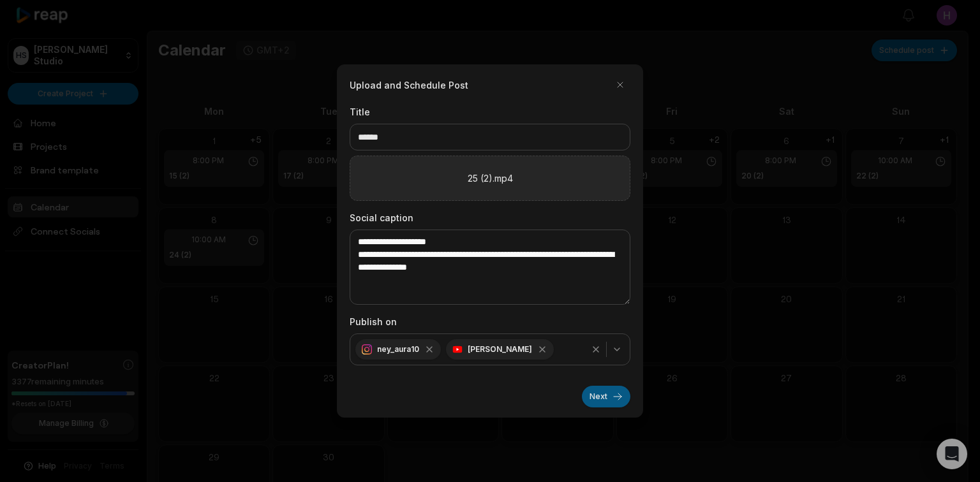  What do you see at coordinates (606, 397) in the screenshot?
I see `button: Next` at bounding box center [606, 397].